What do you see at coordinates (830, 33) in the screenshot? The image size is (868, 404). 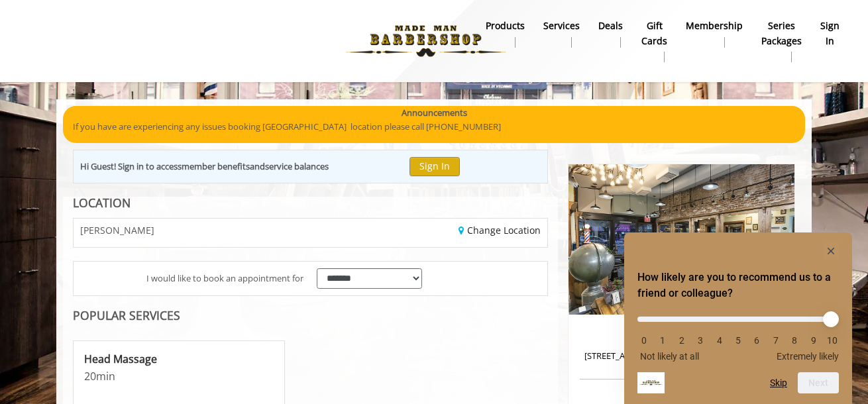 I see `b: sign in` at bounding box center [830, 33].